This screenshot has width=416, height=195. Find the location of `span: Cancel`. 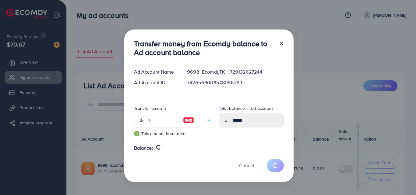

span: Cancel is located at coordinates (247, 166).